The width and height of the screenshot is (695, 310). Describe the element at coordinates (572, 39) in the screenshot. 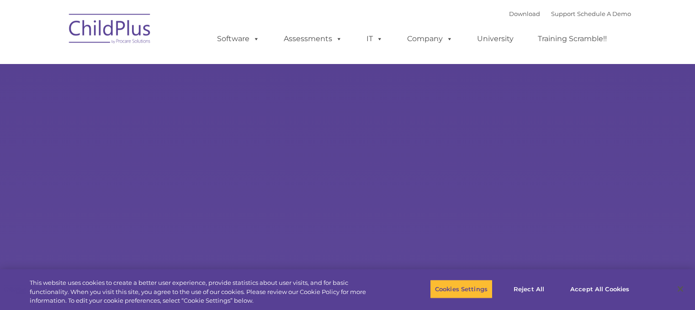

I see `a: Training Scramble!!` at that location.